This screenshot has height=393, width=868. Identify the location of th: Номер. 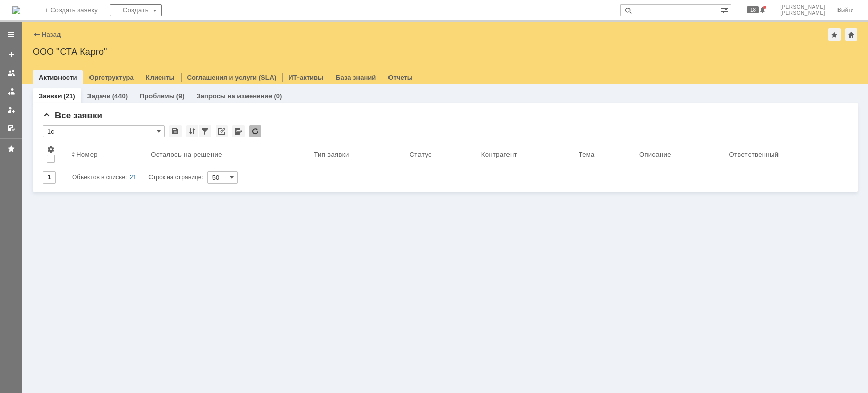
(107, 154).